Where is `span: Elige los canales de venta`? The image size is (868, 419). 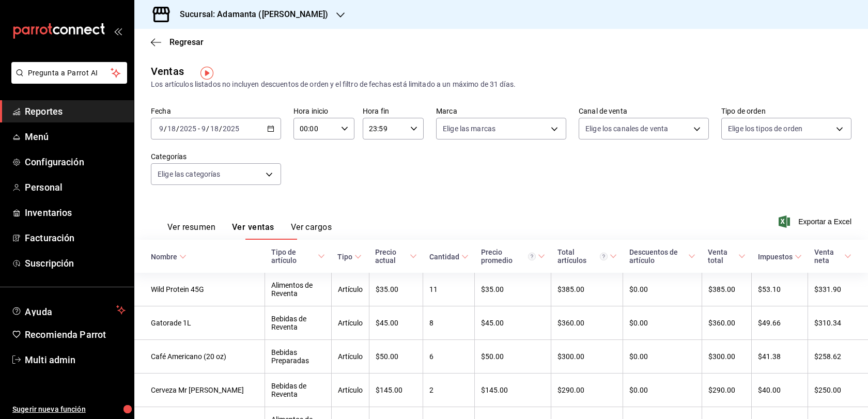 span: Elige los canales de venta is located at coordinates (627, 129).